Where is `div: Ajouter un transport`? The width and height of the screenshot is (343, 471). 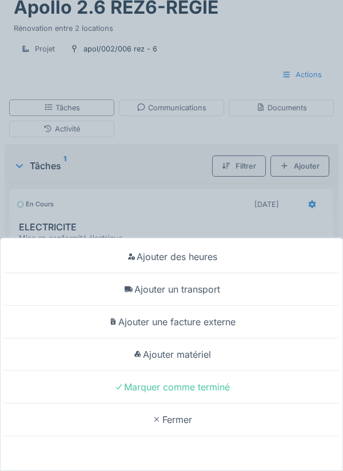 div: Ajouter un transport is located at coordinates (171, 289).